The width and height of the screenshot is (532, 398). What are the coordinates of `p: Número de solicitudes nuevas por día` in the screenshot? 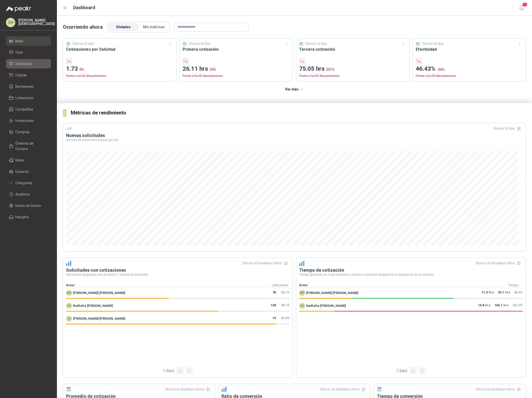 It's located at (294, 140).